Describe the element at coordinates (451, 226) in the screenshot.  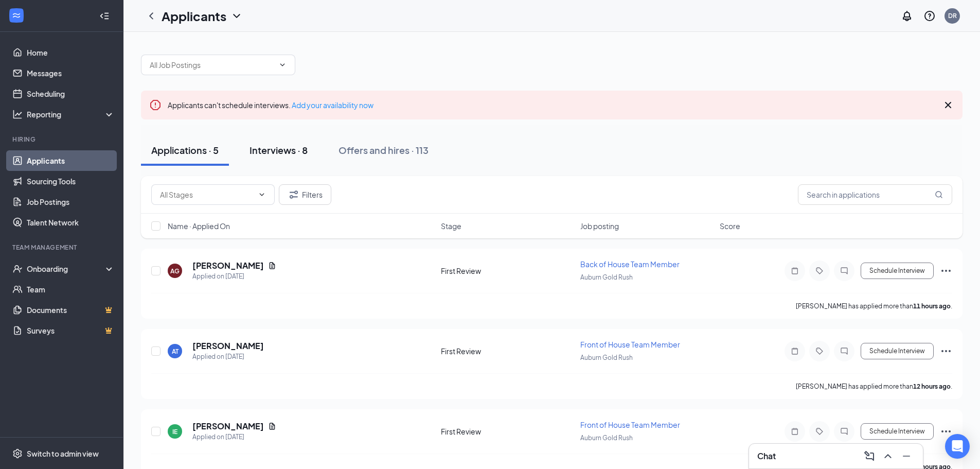
I see `span: Stage` at that location.